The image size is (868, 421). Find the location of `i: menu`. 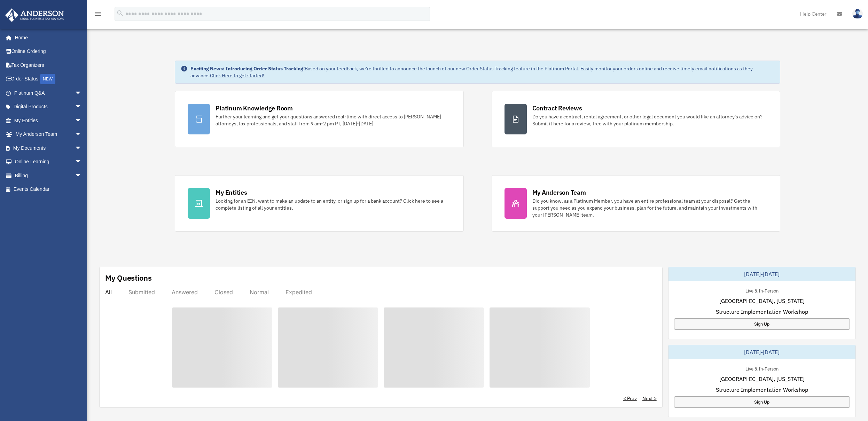

i: menu is located at coordinates (98, 14).